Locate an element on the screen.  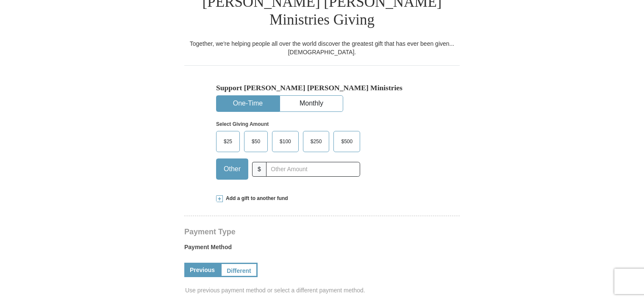
span: Add a gift to another fund is located at coordinates (255, 199).